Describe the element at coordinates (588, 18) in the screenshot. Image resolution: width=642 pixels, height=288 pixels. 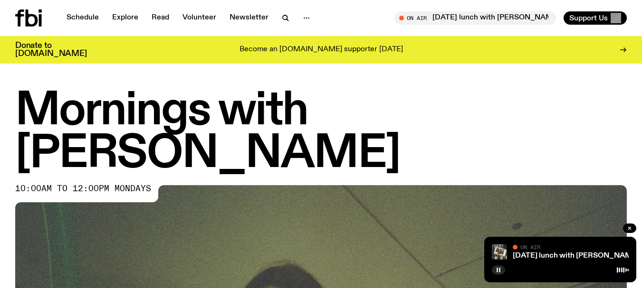
I see `span: Support Us` at that location.